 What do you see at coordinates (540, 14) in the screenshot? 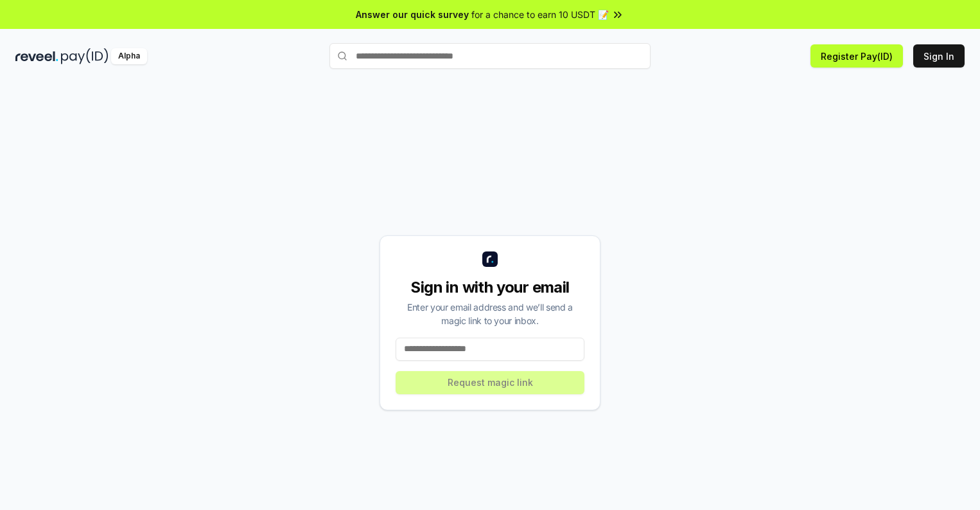
I see `span: for a chance to earn 10 USDT 📝` at bounding box center [540, 14].